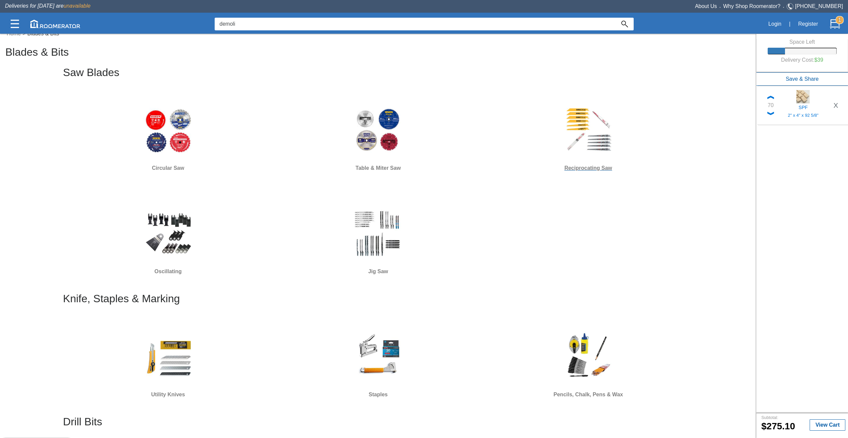 This screenshot has width=848, height=438. Describe the element at coordinates (168, 136) in the screenshot. I see `a: Circular Saw` at that location.